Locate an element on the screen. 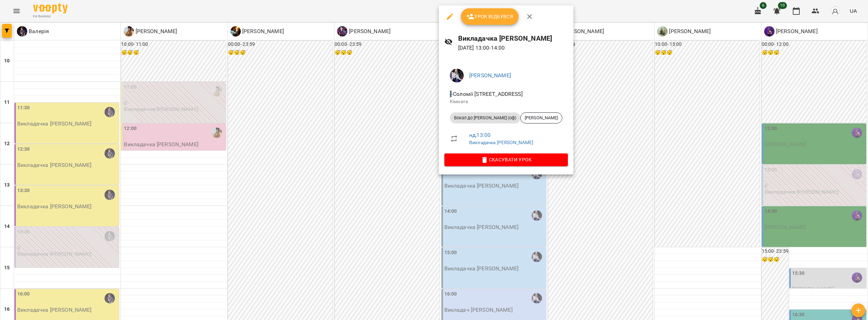 This screenshot has width=868, height=320. a: нд , 13:00 is located at coordinates (480, 135).